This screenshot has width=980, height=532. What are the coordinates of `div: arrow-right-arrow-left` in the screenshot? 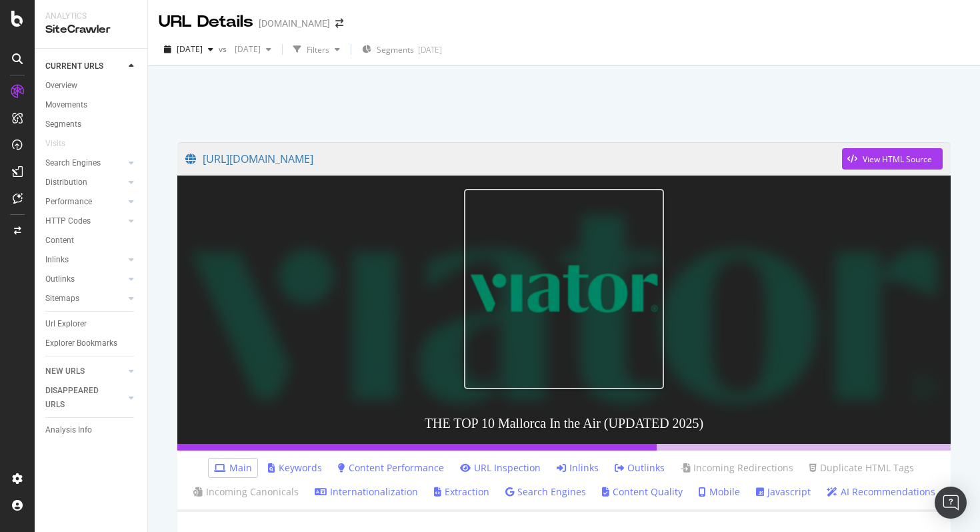 It's located at (339, 24).